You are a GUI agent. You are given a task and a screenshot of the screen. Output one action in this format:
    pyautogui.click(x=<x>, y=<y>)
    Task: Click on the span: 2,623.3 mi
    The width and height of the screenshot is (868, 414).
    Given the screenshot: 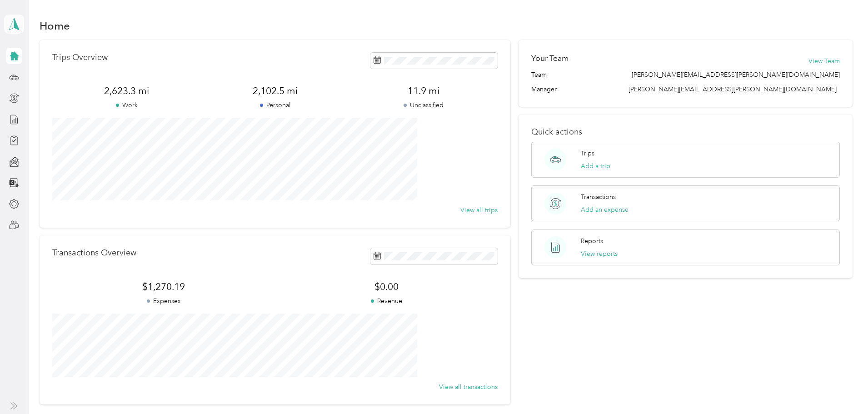 What is the action you would take?
    pyautogui.click(x=126, y=91)
    